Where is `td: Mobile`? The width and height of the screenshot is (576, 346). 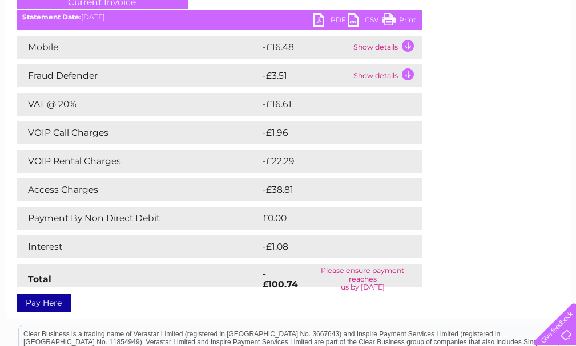
td: Mobile is located at coordinates (138, 47).